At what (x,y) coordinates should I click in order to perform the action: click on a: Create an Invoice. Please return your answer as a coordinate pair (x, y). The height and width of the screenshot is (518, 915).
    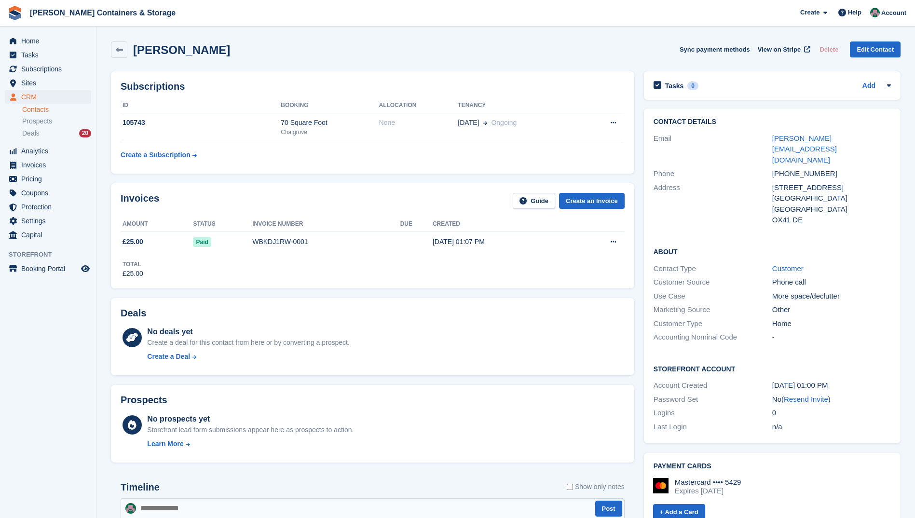
    Looking at the image, I should click on (592, 201).